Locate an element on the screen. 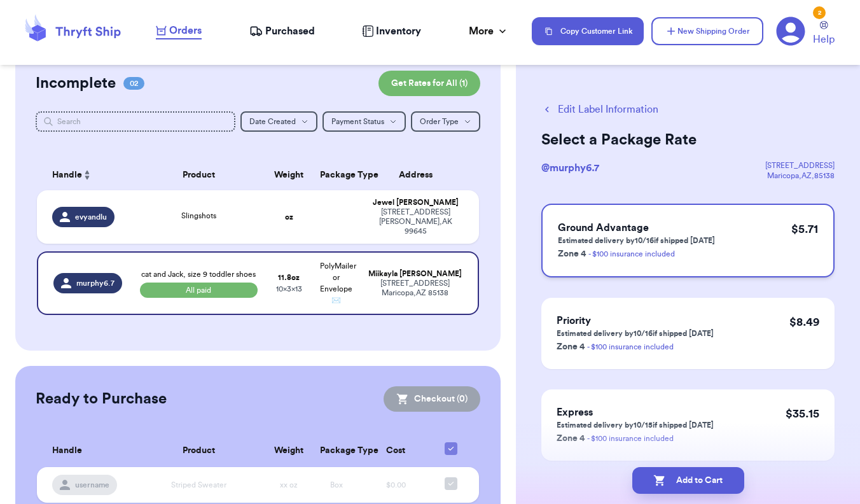 The width and height of the screenshot is (860, 504). h2: Incomplete is located at coordinates (76, 84).